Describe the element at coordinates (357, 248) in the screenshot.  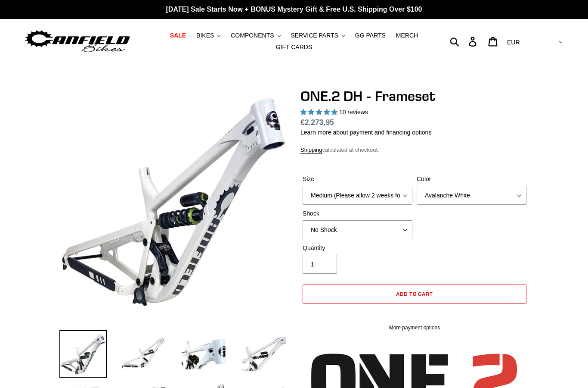
I see `label: Quantity` at that location.